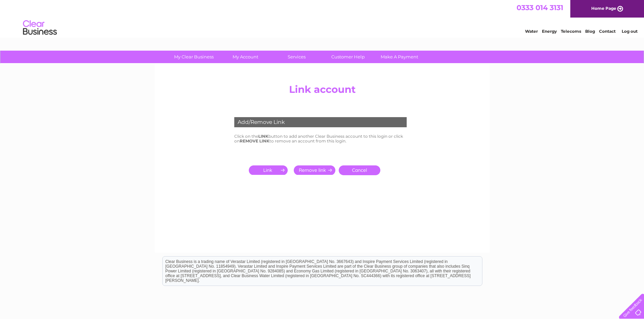 The height and width of the screenshot is (319, 644). What do you see at coordinates (263, 136) in the screenshot?
I see `b: LINK` at bounding box center [263, 136].